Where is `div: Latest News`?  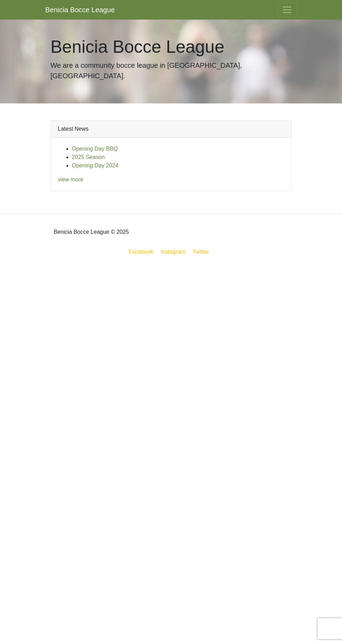 div: Latest News is located at coordinates (171, 129).